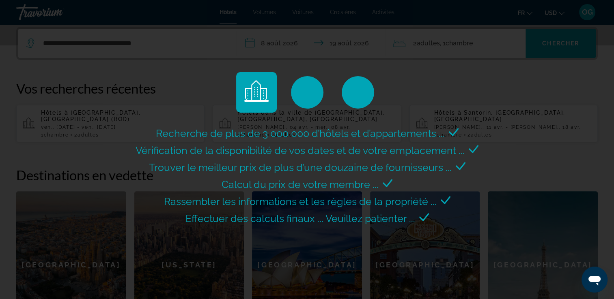  Describe the element at coordinates (300, 202) in the screenshot. I see `span: Rassembler les informations et les règles de la propriété ...` at that location.